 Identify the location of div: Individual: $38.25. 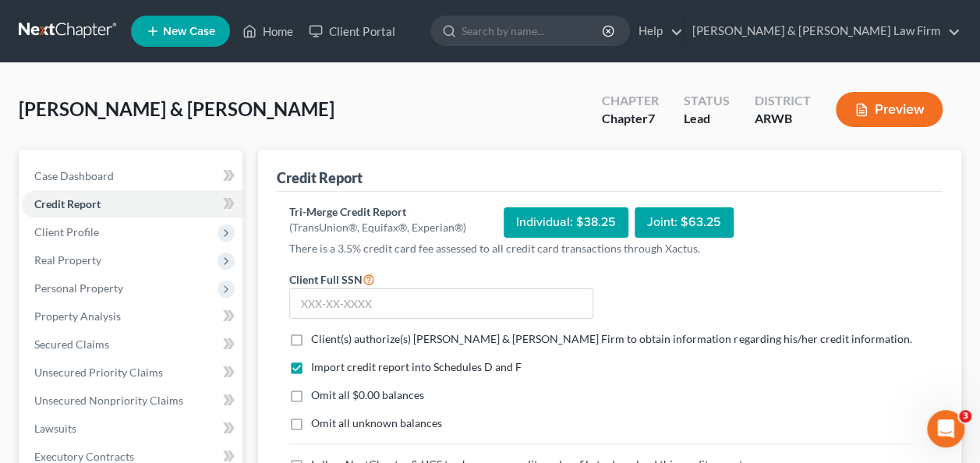
(566, 222).